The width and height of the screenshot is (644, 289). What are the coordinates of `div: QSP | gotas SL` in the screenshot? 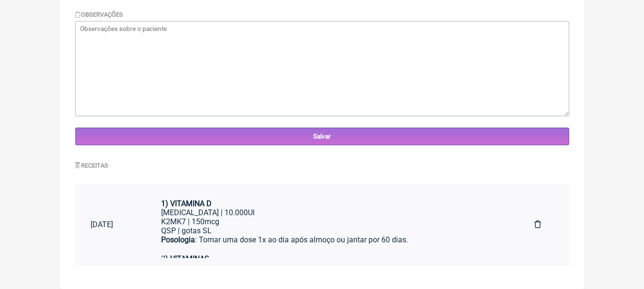 It's located at (332, 230).